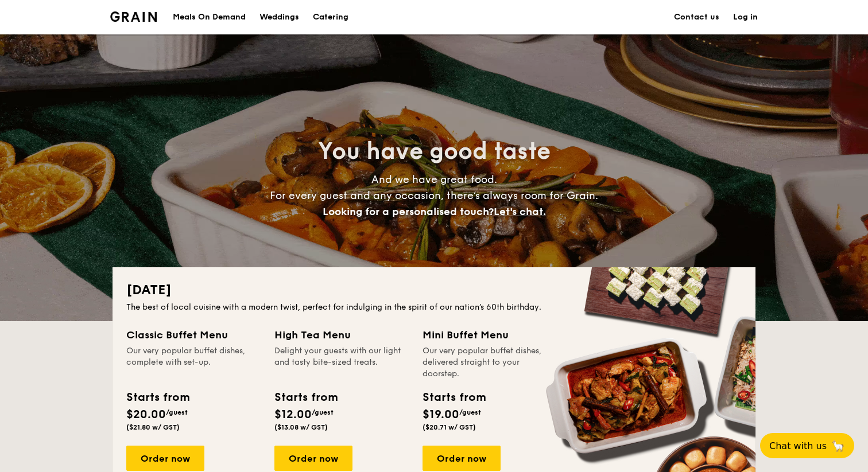 The width and height of the screenshot is (868, 472). I want to click on span: ($21.80 w/ GST), so click(152, 428).